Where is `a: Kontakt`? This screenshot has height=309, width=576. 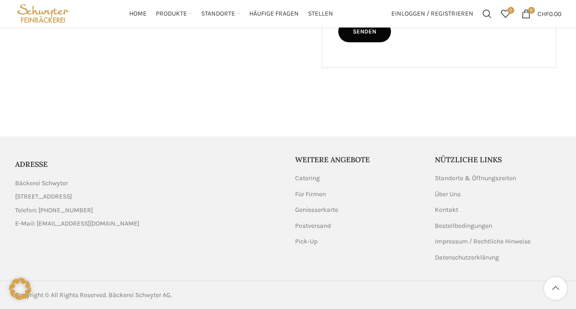
a: Kontakt is located at coordinates (447, 210).